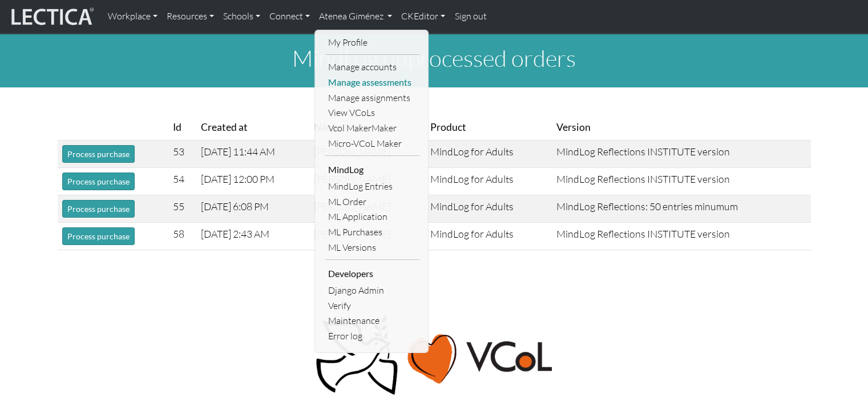  I want to click on ul: Atenea Giménez, so click(372, 189).